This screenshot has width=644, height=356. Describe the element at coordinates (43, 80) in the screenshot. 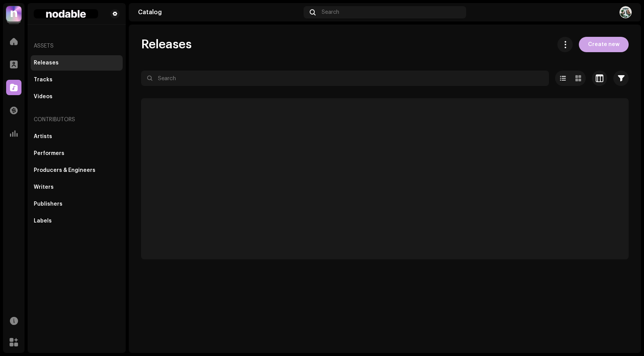

I see `div: Tracks` at that location.